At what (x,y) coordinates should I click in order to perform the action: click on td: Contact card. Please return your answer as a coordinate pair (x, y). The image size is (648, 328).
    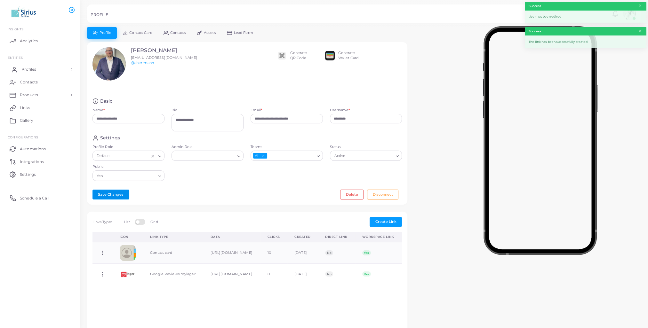
    Looking at the image, I should click on (173, 253).